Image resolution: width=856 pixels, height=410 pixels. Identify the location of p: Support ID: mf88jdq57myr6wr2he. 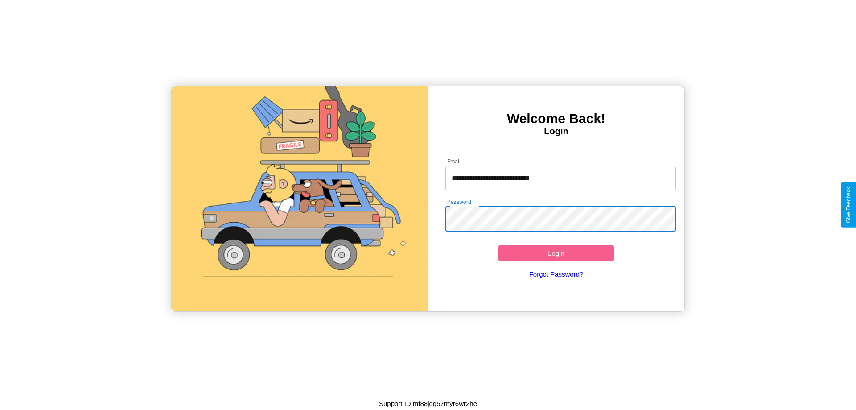
(428, 403).